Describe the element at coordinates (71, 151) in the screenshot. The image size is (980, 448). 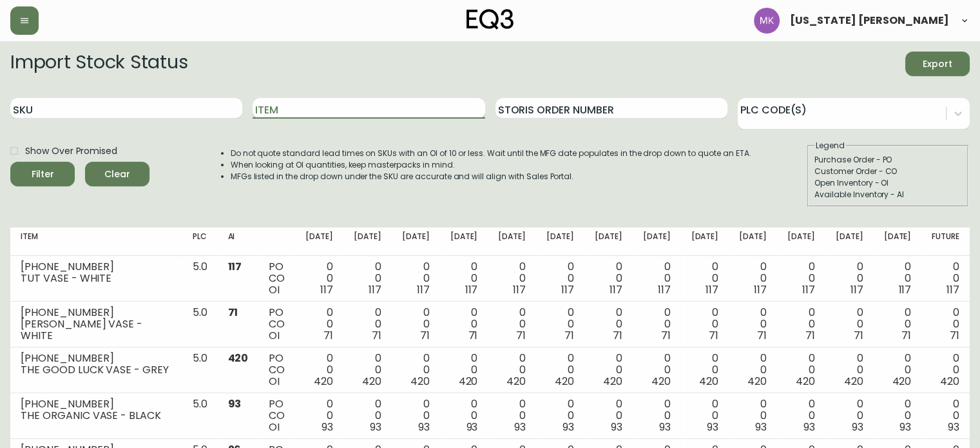
I see `span: Show Over Promised` at that location.